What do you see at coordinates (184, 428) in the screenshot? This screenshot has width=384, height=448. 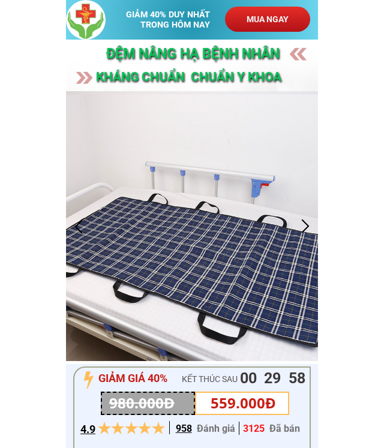 I see `span: 958` at bounding box center [184, 428].